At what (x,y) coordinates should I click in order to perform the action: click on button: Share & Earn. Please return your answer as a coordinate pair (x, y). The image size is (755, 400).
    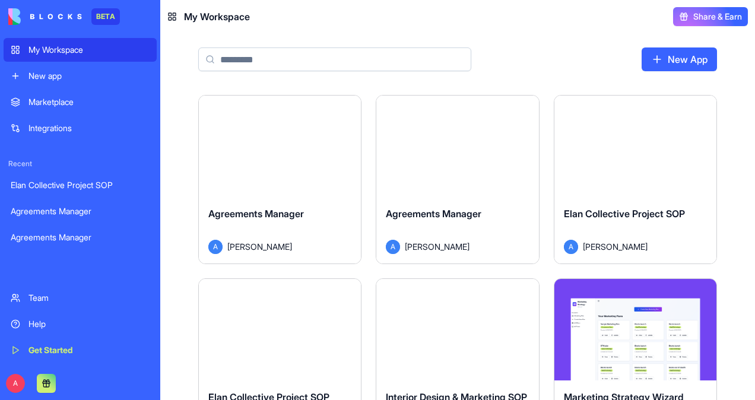
    Looking at the image, I should click on (710, 17).